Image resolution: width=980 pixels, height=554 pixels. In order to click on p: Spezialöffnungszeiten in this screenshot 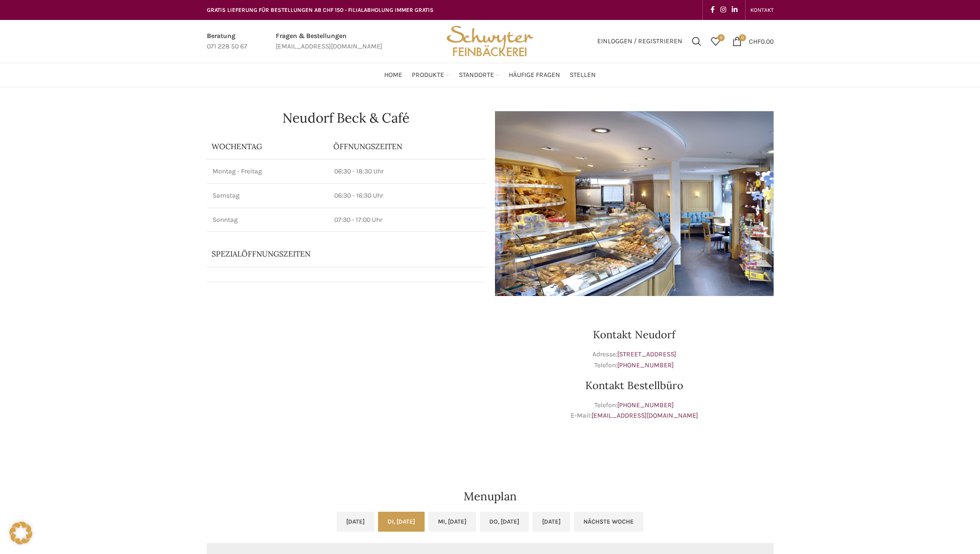, I will do `click(332, 253)`.